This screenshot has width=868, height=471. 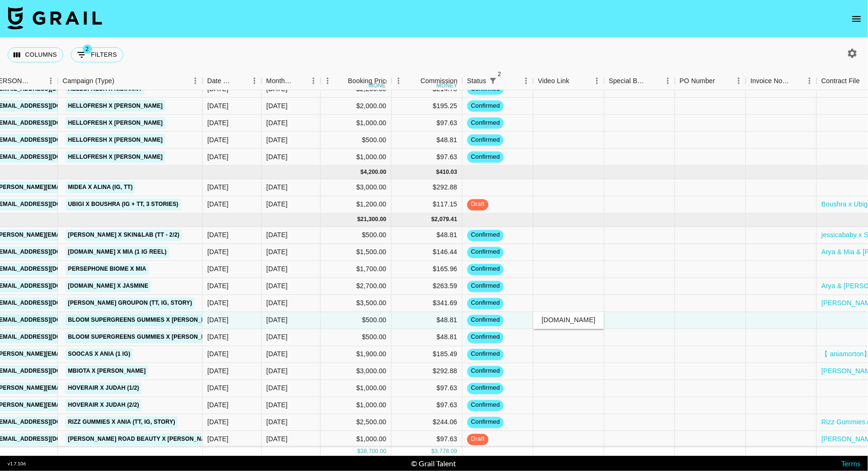 I want to click on div: Campaign (Type), so click(x=89, y=81).